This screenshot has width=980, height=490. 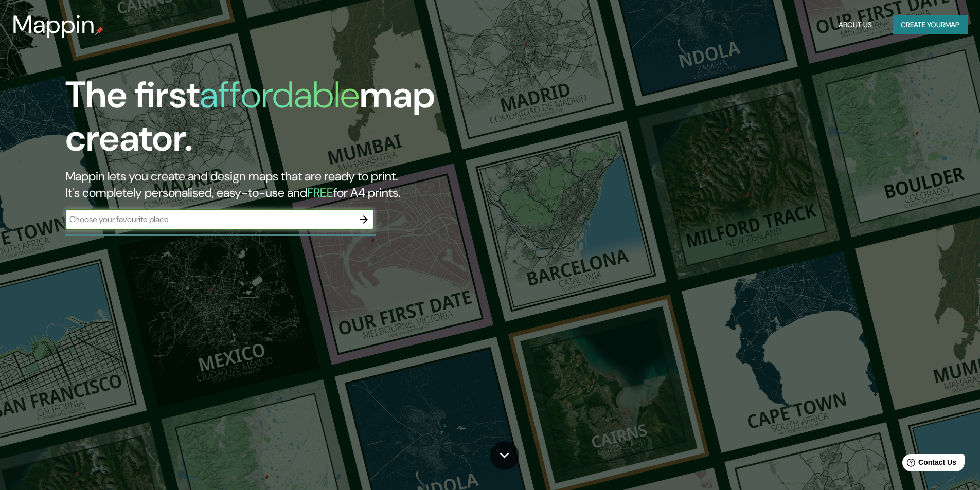 What do you see at coordinates (210, 219) in the screenshot?
I see `input: Choose your favourite place` at bounding box center [210, 219].